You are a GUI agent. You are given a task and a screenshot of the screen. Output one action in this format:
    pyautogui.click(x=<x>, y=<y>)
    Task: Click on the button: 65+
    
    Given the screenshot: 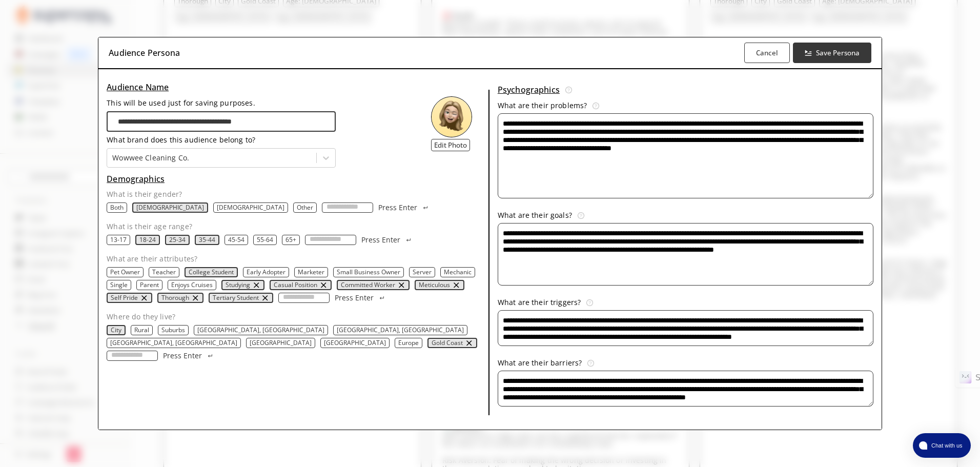 What is the action you would take?
    pyautogui.click(x=290, y=240)
    